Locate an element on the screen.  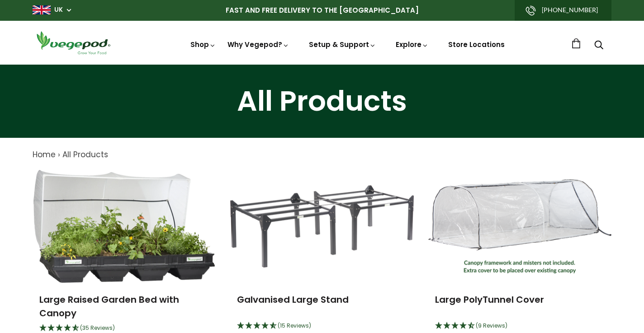
a: Search is located at coordinates (598, 46).